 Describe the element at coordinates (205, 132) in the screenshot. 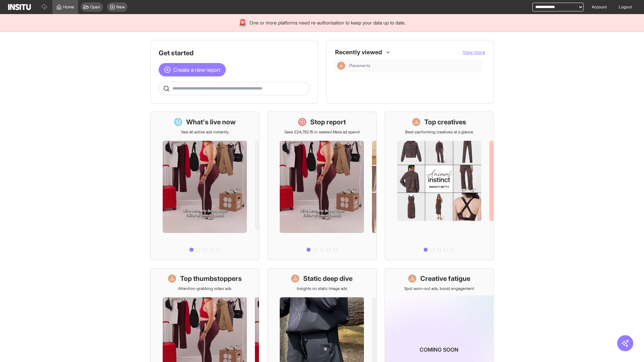

I see `p: See all active ads instantly` at that location.